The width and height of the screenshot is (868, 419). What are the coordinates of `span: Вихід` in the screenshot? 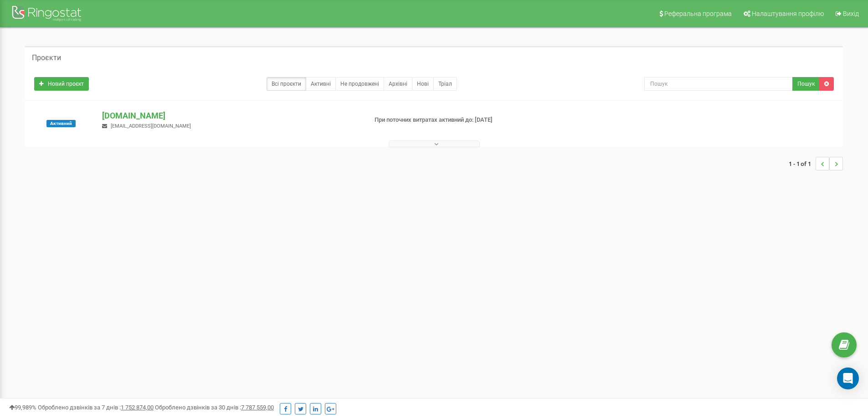 It's located at (850, 14).